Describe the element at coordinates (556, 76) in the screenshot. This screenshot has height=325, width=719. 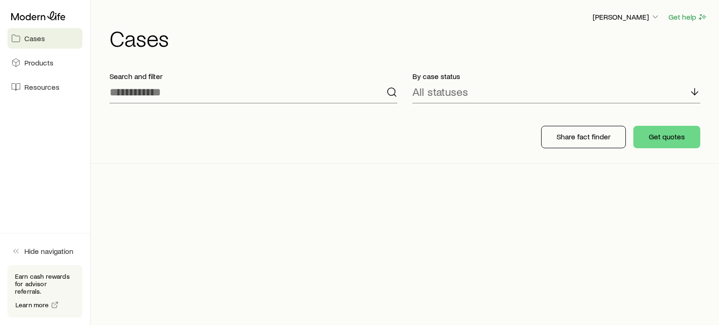
I see `p: By case status` at that location.